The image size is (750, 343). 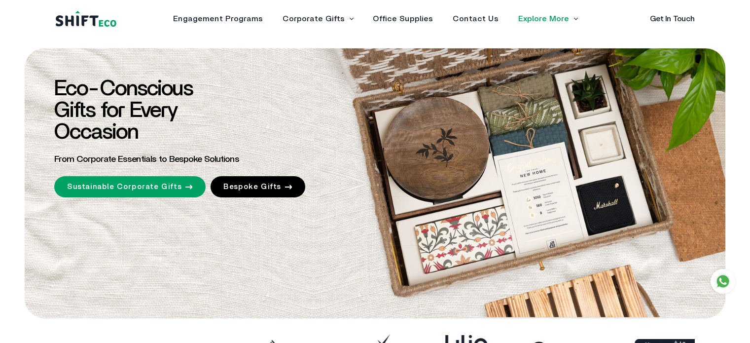 I want to click on a: Engagement Programs, so click(x=218, y=19).